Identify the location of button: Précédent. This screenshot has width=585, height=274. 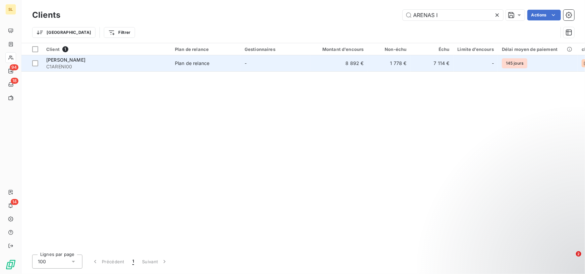
(108, 261).